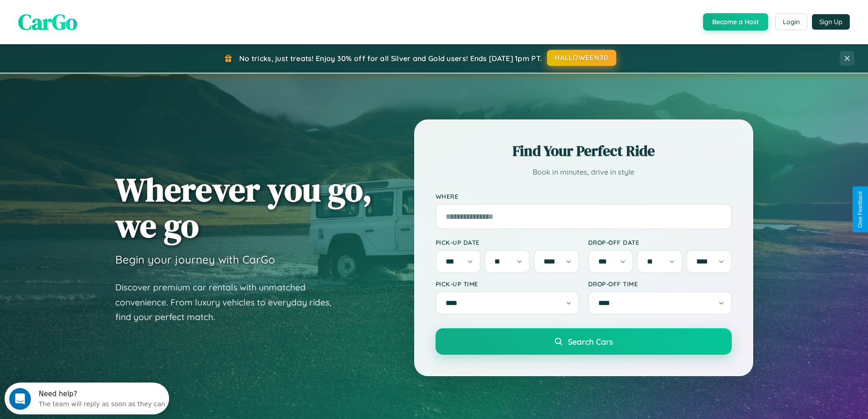 This screenshot has width=868, height=419. What do you see at coordinates (97, 11) in the screenshot?
I see `div: Need help?` at bounding box center [97, 11].